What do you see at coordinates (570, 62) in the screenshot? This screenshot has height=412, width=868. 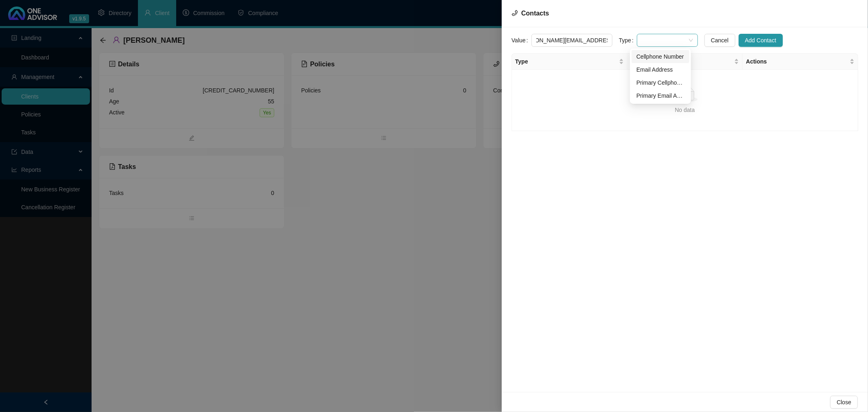 I see `th: Type` at bounding box center [570, 62].